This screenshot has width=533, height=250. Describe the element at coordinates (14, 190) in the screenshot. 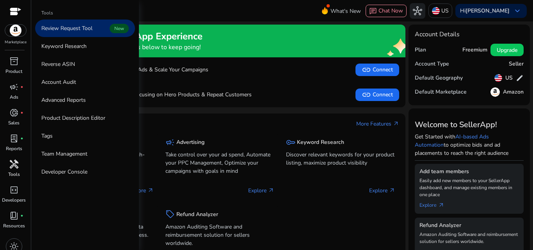

I see `span: code_blocks` at that location.